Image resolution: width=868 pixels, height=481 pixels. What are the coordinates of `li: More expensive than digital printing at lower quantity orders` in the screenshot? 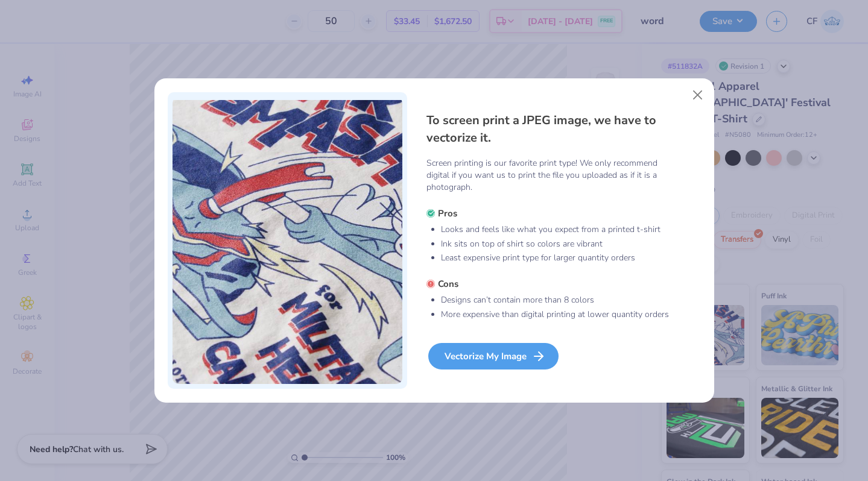 It's located at (555, 315).